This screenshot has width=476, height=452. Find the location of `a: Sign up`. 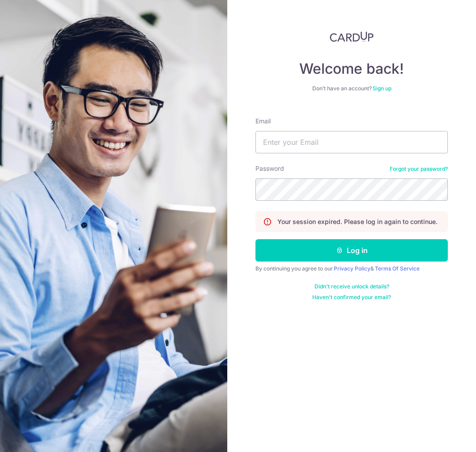

a: Sign up is located at coordinates (382, 88).